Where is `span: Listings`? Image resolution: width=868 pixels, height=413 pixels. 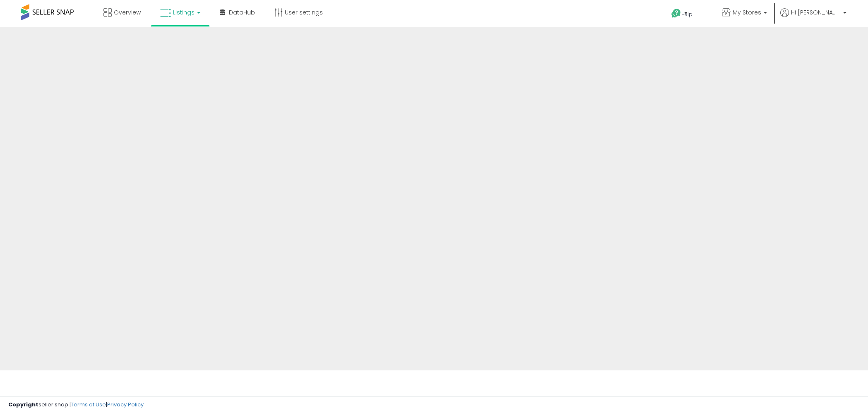 span: Listings is located at coordinates (184, 13).